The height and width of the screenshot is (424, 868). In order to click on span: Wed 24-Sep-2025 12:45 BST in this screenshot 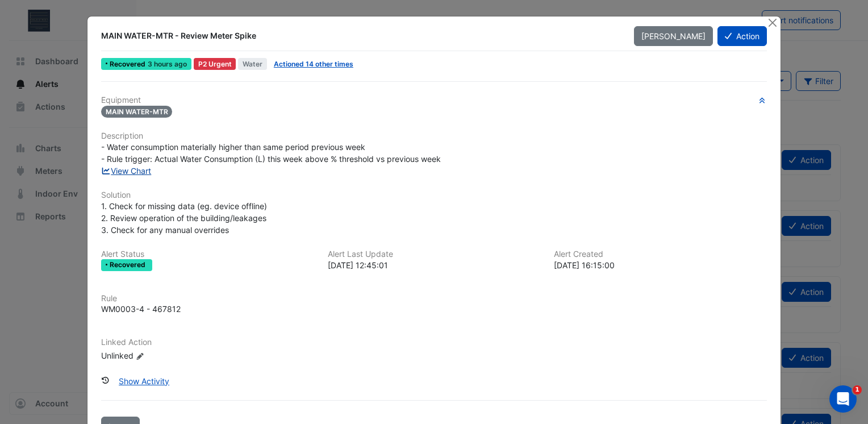, I will do `click(167, 64)`.